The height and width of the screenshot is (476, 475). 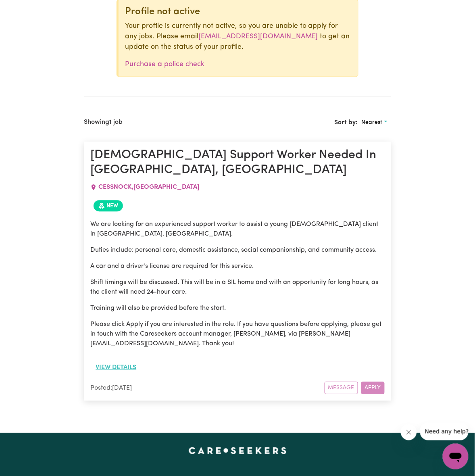 What do you see at coordinates (375, 122) in the screenshot?
I see `button: Sort search results` at bounding box center [375, 122].